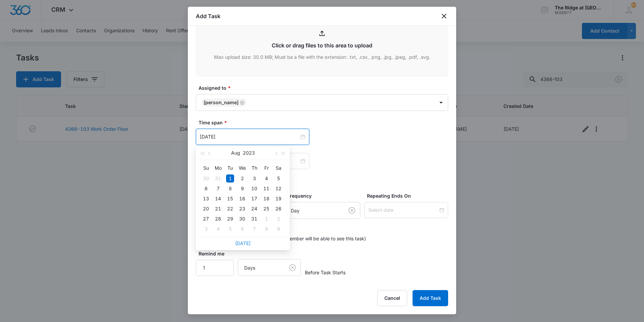 Image resolution: width=644 pixels, height=322 pixels. I want to click on div: 27, so click(206, 219).